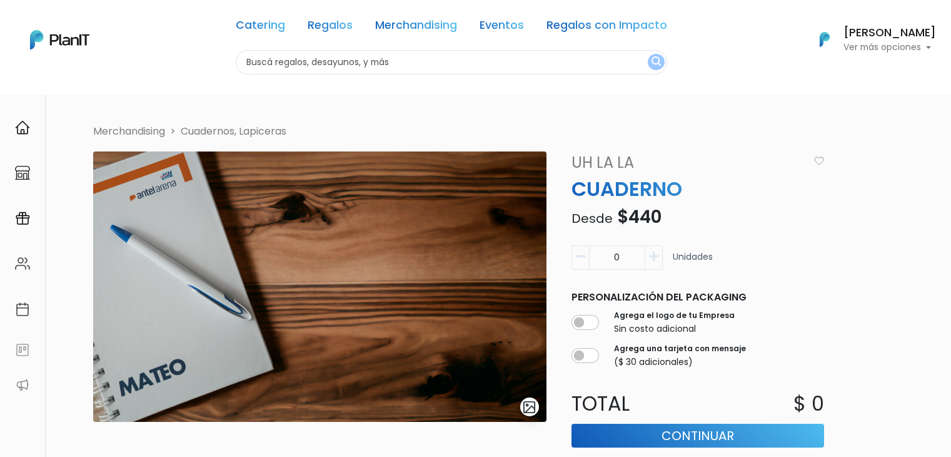 The height and width of the screenshot is (457, 951). Describe the element at coordinates (452, 62) in the screenshot. I see `input: Buscá regalos, desayunos, y más` at that location.